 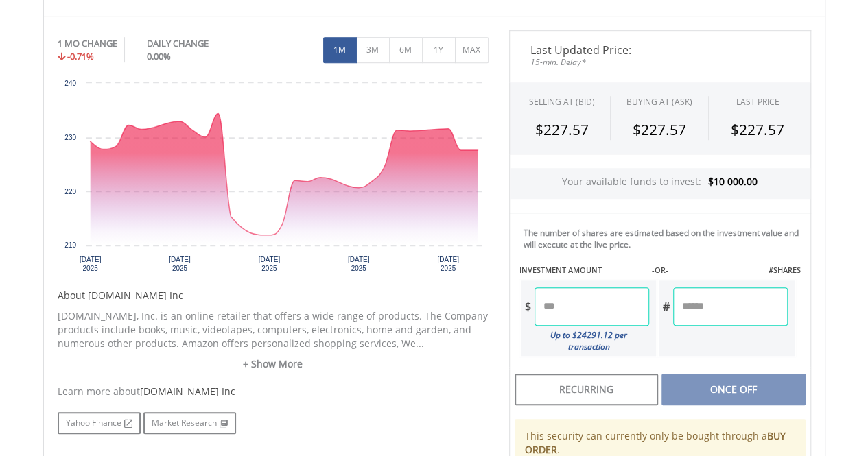 I want to click on label: -OR-, so click(x=660, y=271).